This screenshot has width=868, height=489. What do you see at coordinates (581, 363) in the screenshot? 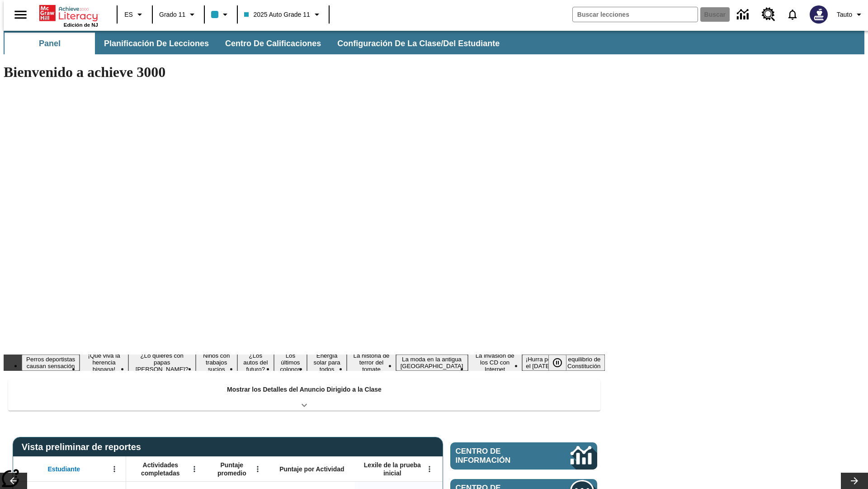
I see `button: Diapositiva 12 El equilibrio de la Constitución` at bounding box center [581, 363].